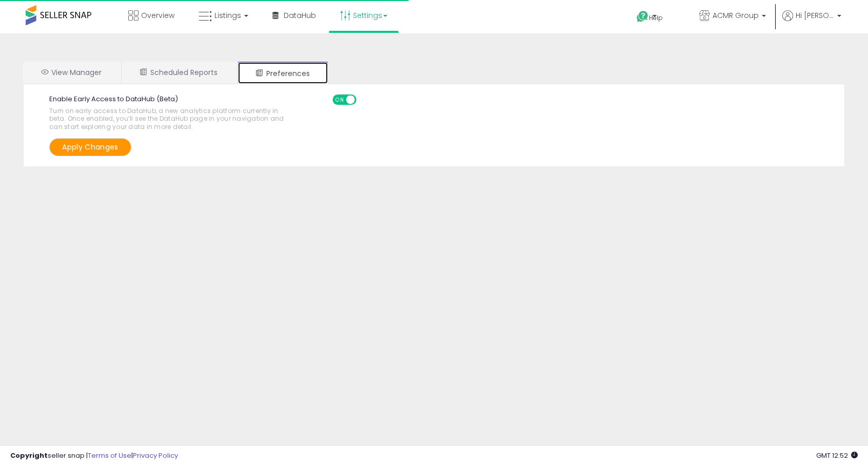  I want to click on span: 2025-08-13 12:52 GMT, so click(837, 455).